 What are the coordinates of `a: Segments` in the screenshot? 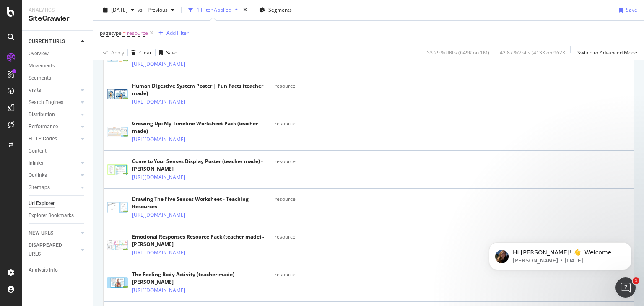 It's located at (57, 78).